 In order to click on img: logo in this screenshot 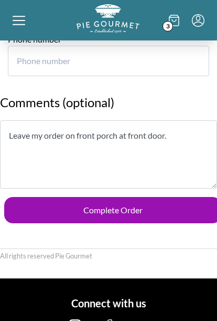, I will do `click(108, 18)`.